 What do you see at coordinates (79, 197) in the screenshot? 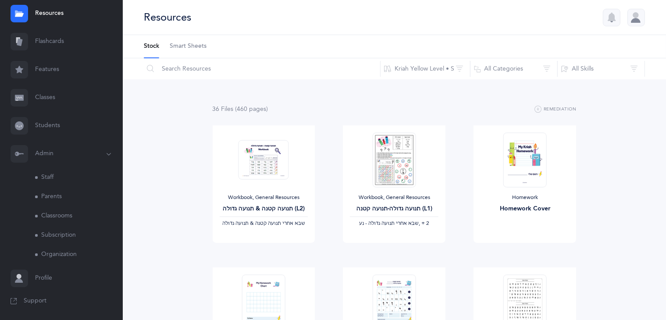
I see `a: Parents` at bounding box center [79, 197].